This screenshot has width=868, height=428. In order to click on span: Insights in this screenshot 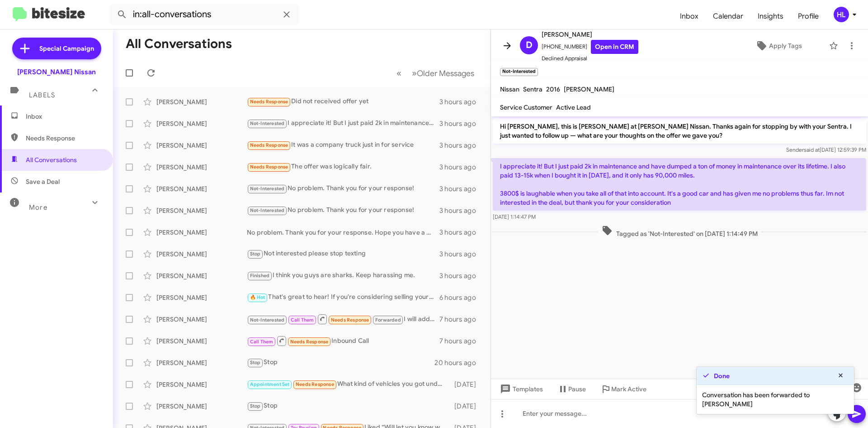, I will do `click(770, 16)`.